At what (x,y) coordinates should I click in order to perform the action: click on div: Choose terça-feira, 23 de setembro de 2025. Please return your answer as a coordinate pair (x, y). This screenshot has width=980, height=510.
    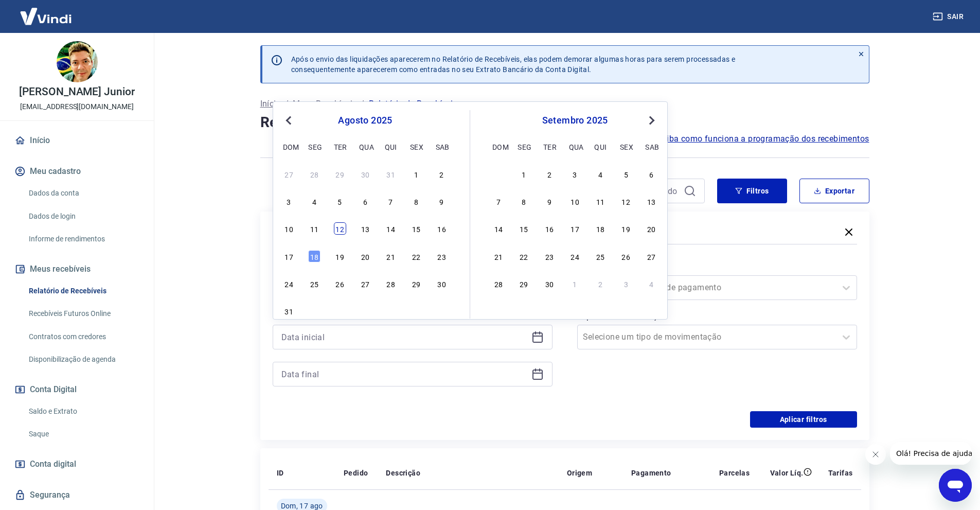
    Looking at the image, I should click on (549, 256).